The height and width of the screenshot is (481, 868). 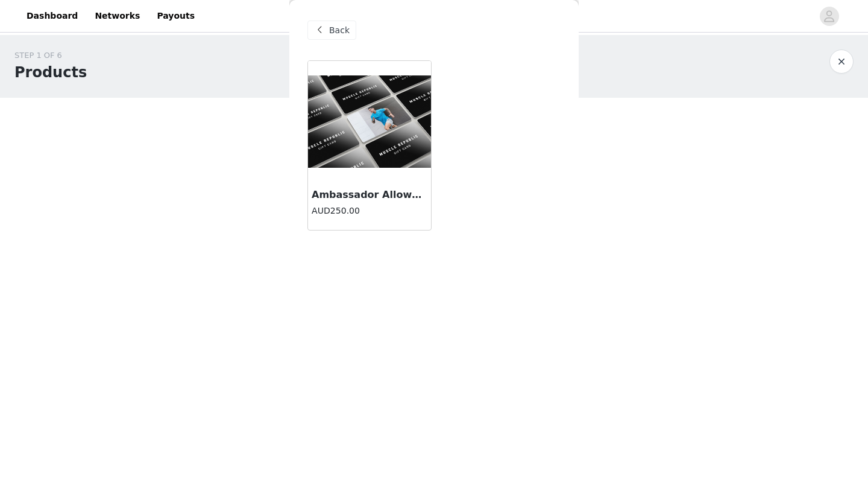 What do you see at coordinates (51, 72) in the screenshot?
I see `h1: Products` at bounding box center [51, 72].